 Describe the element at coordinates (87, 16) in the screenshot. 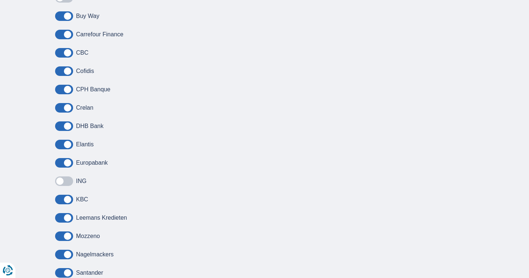

I see `label: Buy Way` at that location.